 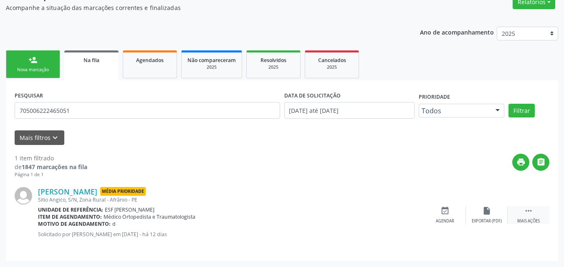 What do you see at coordinates (70, 217) in the screenshot?
I see `b: Item de agendamento:` at bounding box center [70, 217].